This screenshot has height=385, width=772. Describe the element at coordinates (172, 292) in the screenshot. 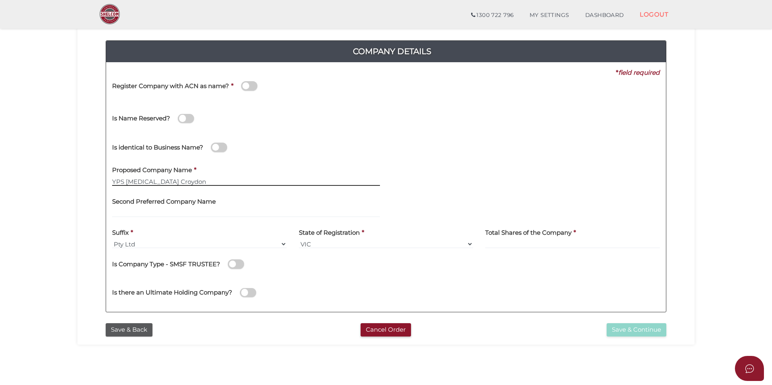

I see `h4: Is there an Ultimate Holding Company?` at that location.